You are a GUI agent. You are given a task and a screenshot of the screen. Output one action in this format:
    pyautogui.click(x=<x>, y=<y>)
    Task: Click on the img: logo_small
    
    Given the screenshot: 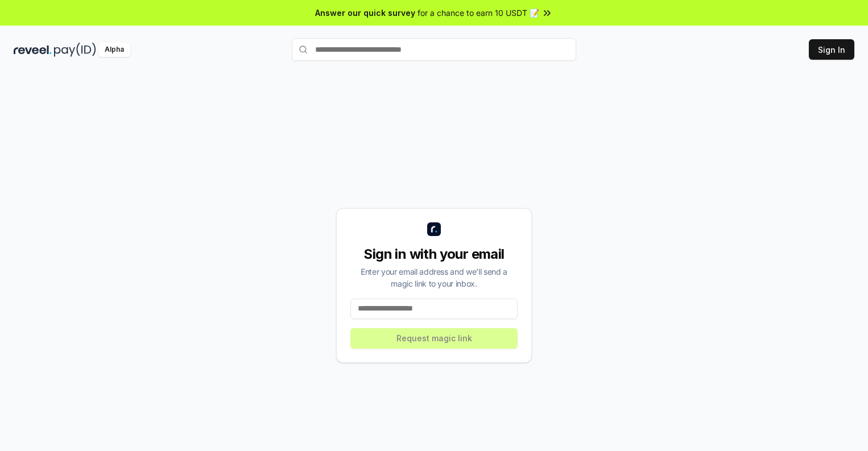 What is the action you would take?
    pyautogui.click(x=434, y=229)
    